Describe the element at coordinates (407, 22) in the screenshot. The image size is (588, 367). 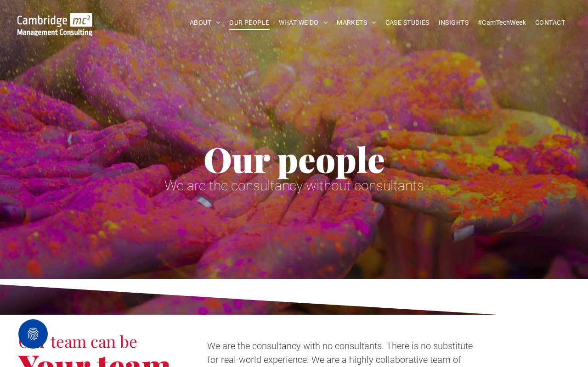
I see `a: CASE STUDIES` at that location.